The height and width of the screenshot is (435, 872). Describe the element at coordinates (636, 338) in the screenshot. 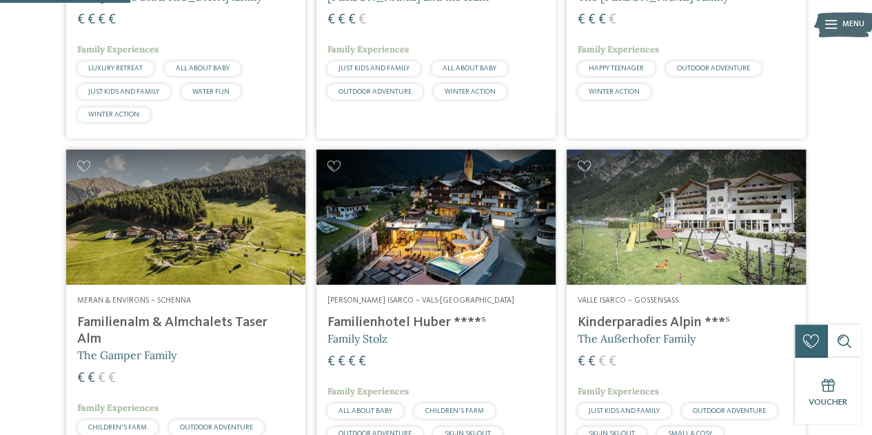

I see `span: The Außerhofer Family` at that location.